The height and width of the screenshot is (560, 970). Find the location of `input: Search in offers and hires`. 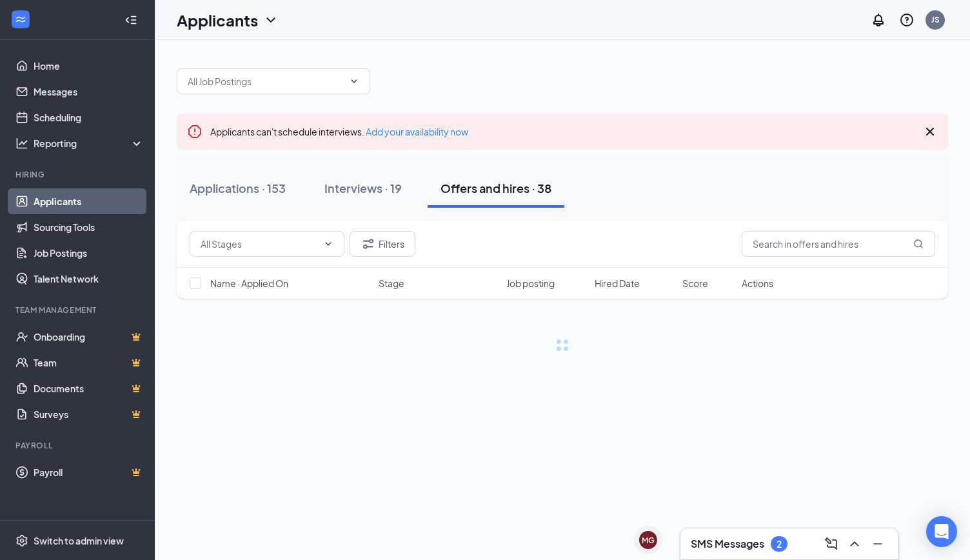

input: Search in offers and hires is located at coordinates (839, 244).